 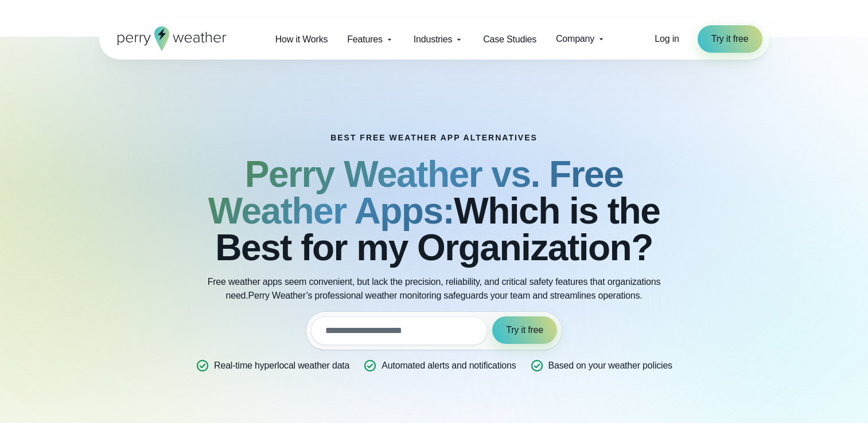 I want to click on span: Company, so click(x=575, y=39).